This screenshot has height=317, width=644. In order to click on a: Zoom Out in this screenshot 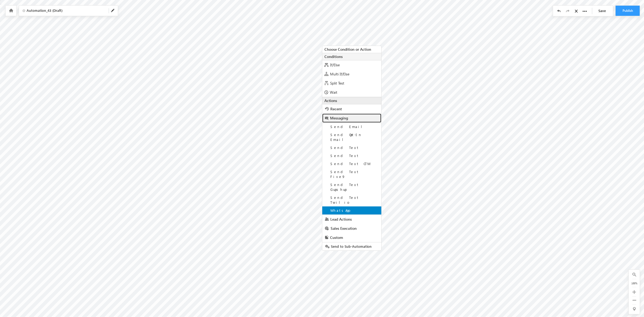, I will do `click(634, 300)`.